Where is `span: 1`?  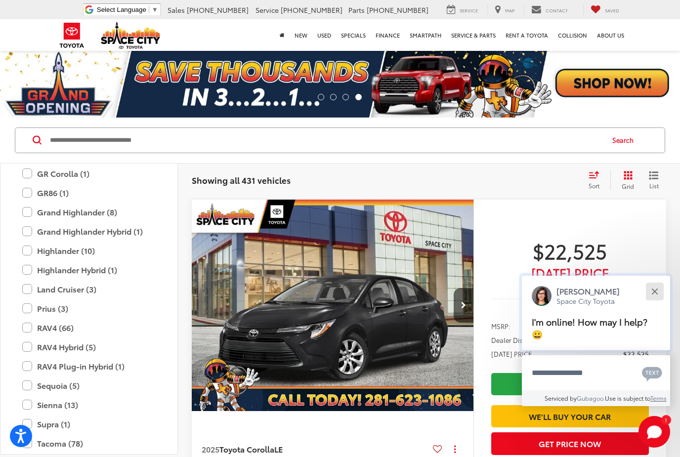 span: 1 is located at coordinates (666, 420).